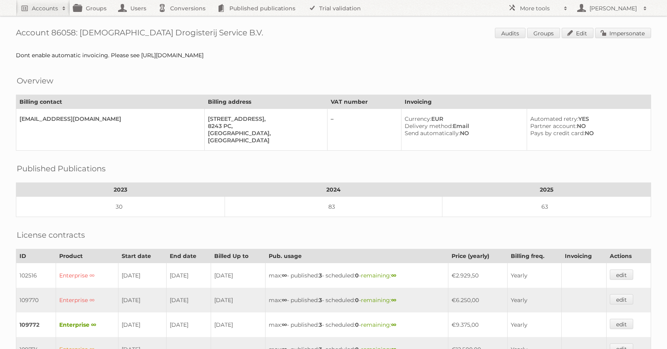 The height and width of the screenshot is (349, 667). Describe the element at coordinates (546, 190) in the screenshot. I see `th: 2025` at that location.